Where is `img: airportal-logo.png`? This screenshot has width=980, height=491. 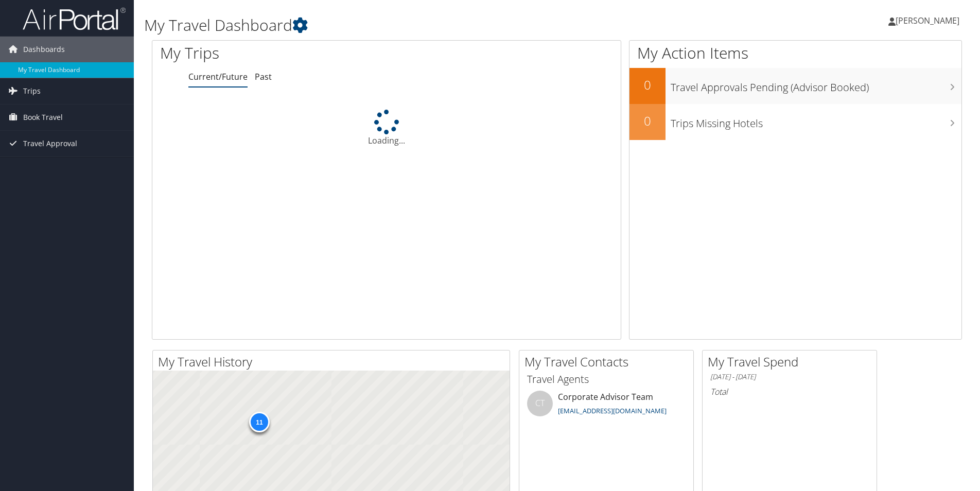 img: airportal-logo.png is located at coordinates (74, 18).